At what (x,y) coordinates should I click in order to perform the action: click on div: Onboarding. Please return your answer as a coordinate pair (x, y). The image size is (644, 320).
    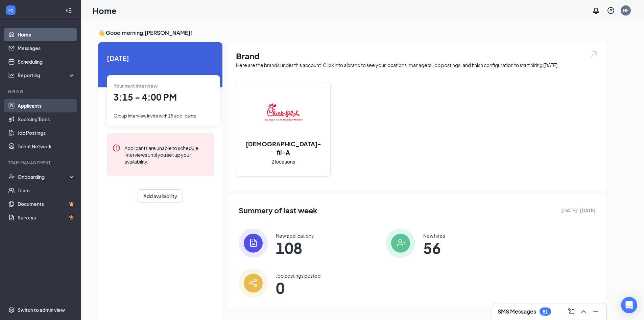
    Looking at the image, I should click on (44, 177).